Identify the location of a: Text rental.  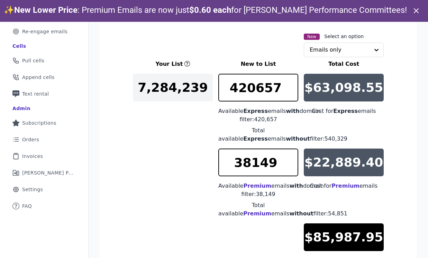
(44, 94).